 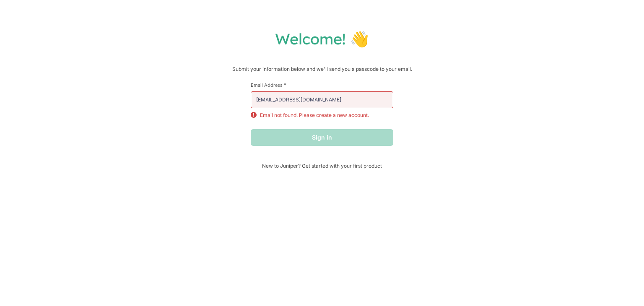 I want to click on p: Submit your information below and we'll send you a passcode to your email., so click(x=322, y=69).